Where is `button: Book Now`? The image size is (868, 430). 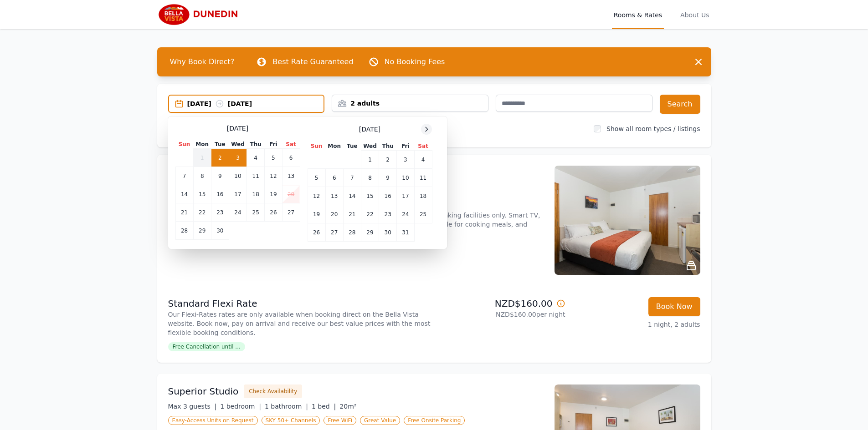 button: Book Now is located at coordinates (674, 307).